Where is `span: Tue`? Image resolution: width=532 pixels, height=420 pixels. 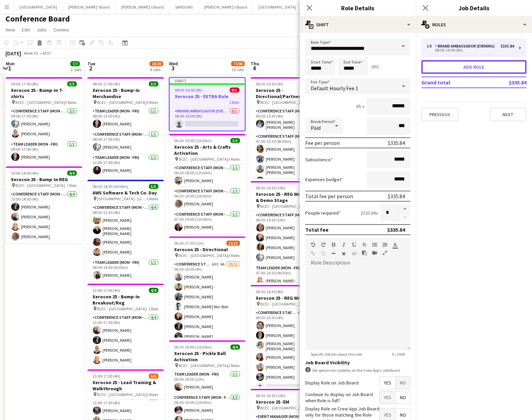
span: Tue is located at coordinates (91, 64).